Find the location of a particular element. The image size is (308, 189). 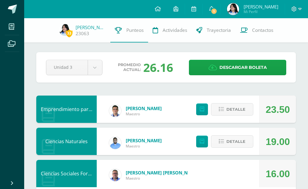

a: Punteos is located at coordinates (129, 30).